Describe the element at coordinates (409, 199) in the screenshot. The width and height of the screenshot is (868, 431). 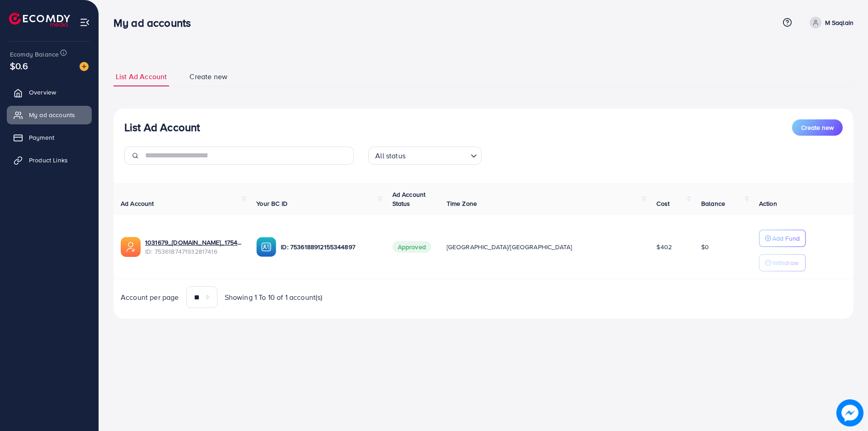
I see `span: Ad Account Status` at that location.